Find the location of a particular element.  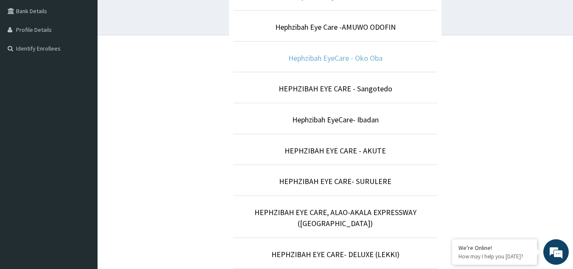

div: We're Online! is located at coordinates (495, 247).